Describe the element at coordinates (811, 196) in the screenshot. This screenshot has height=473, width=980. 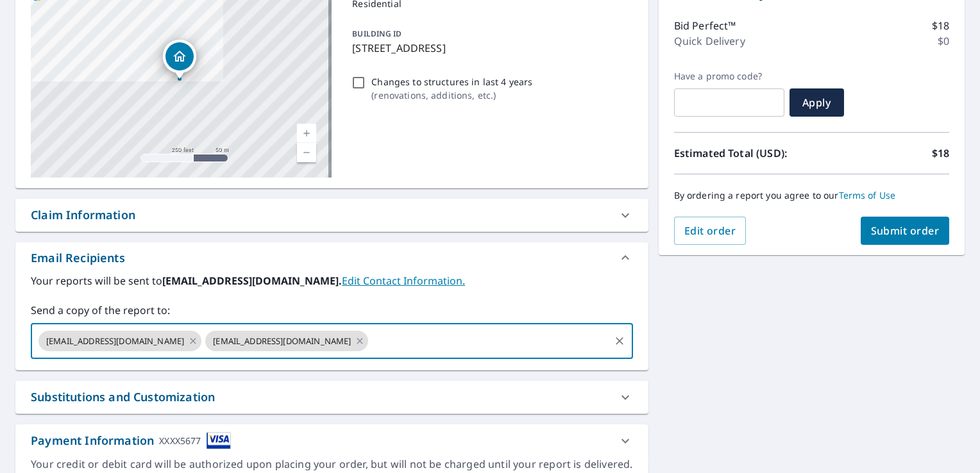
I see `p: By ordering a report you agree to our` at that location.